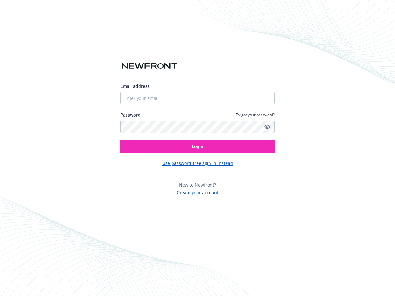 The height and width of the screenshot is (296, 395). What do you see at coordinates (149, 66) in the screenshot?
I see `img: Newfront logo` at bounding box center [149, 66].